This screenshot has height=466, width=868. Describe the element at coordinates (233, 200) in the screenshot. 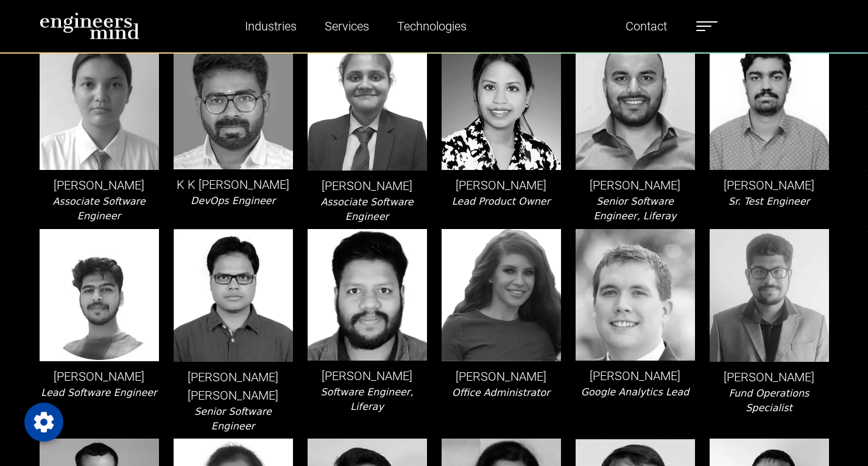

I see `i: DevOps Engineer` at that location.